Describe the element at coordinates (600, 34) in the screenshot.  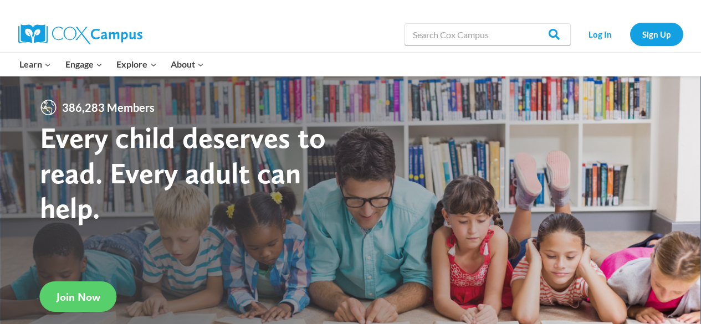
I see `a: Log In` at that location.